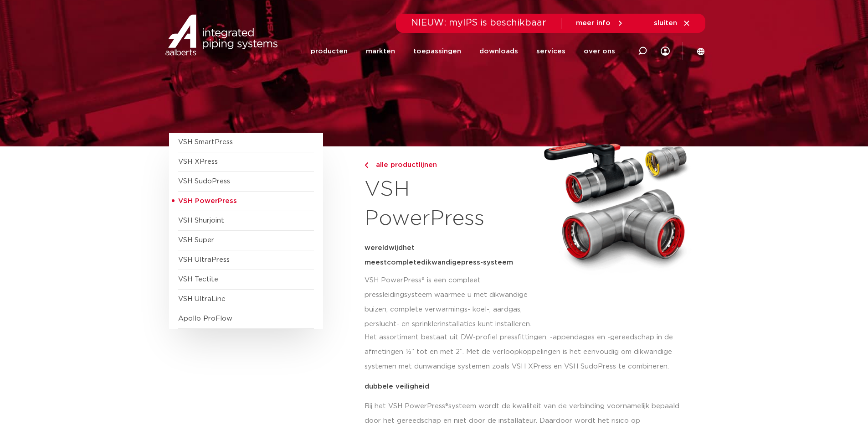 The image size is (868, 431). I want to click on a: over ons, so click(599, 51).